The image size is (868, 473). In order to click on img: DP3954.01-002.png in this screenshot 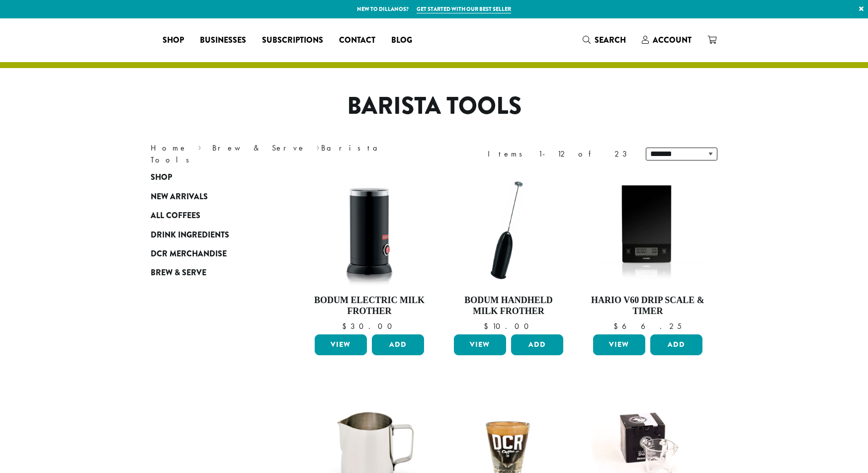, I will do `click(369, 230)`.